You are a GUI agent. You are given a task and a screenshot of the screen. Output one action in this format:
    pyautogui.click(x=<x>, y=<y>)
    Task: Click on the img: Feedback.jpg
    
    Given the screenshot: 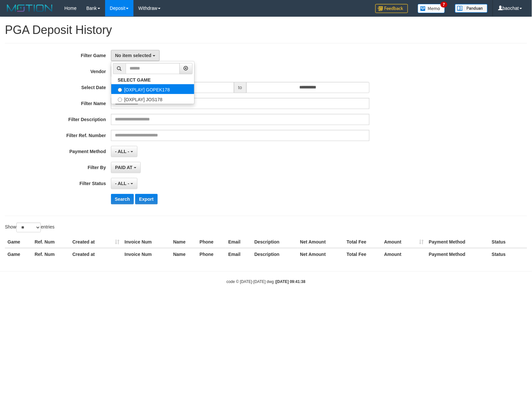 What is the action you would take?
    pyautogui.click(x=392, y=9)
    